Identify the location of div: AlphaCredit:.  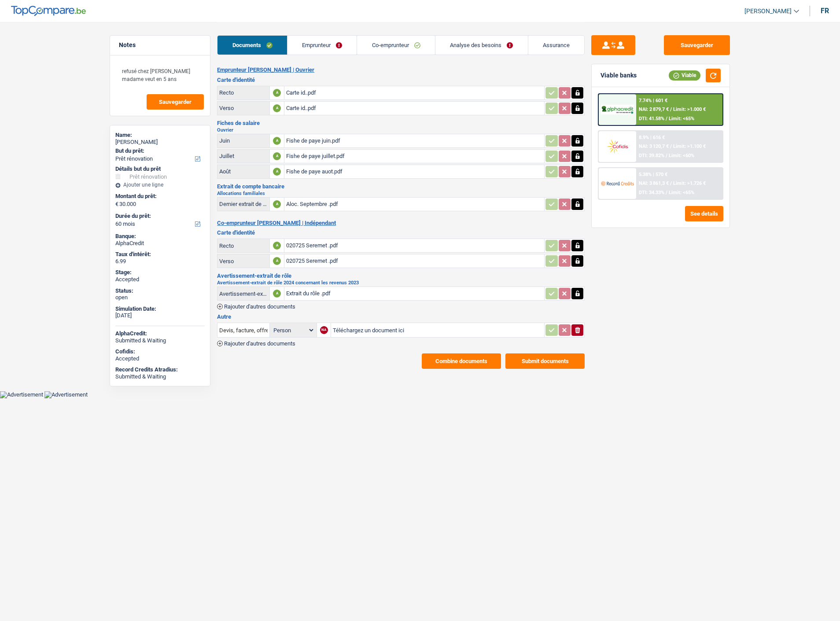
(160, 333).